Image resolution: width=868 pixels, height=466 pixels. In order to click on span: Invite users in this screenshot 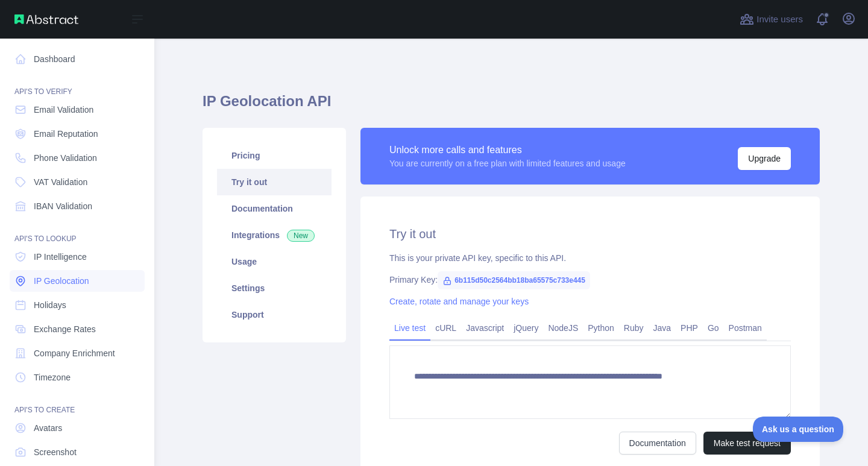, I will do `click(779, 19)`.